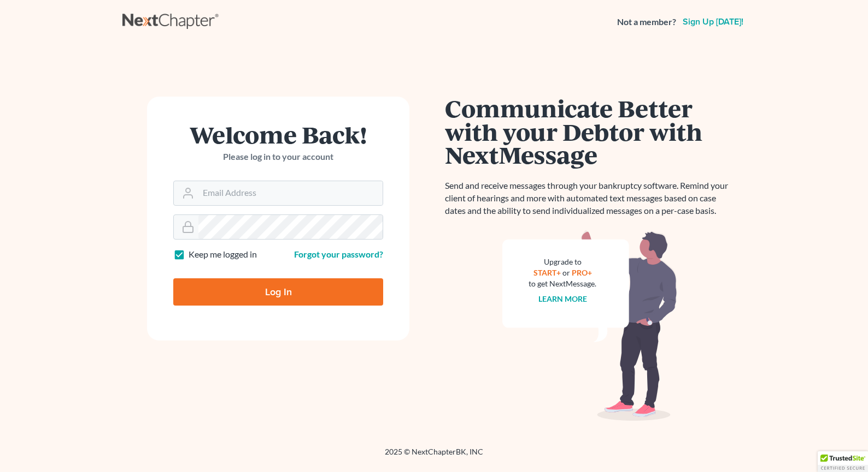 The width and height of the screenshot is (868, 472). I want to click on input: Log In, so click(278, 292).